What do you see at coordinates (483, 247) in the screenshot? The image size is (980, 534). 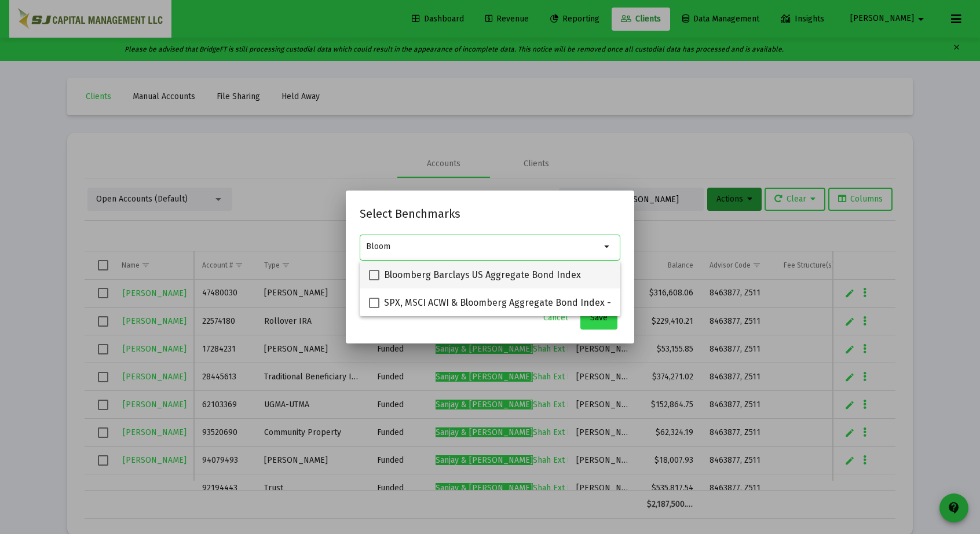 I see `mat-chip-list: Selection` at bounding box center [483, 247].